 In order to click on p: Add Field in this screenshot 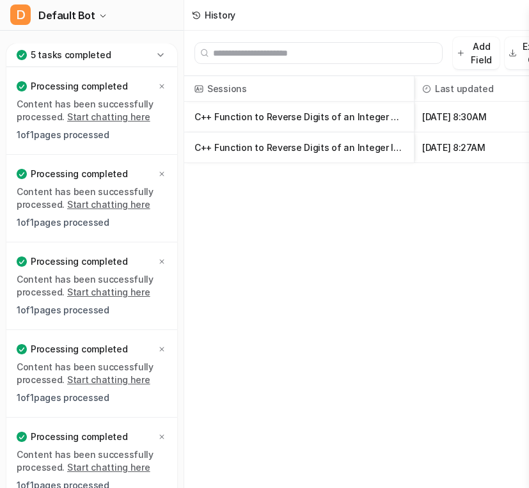, I will do `click(482, 53)`.